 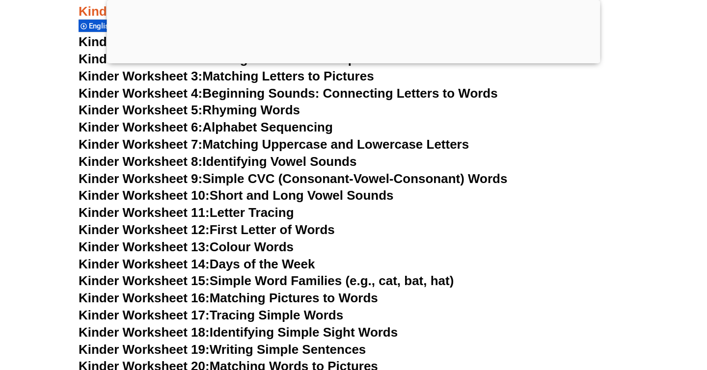 What do you see at coordinates (144, 349) in the screenshot?
I see `span: Kinder Worksheet 19:` at bounding box center [144, 349].